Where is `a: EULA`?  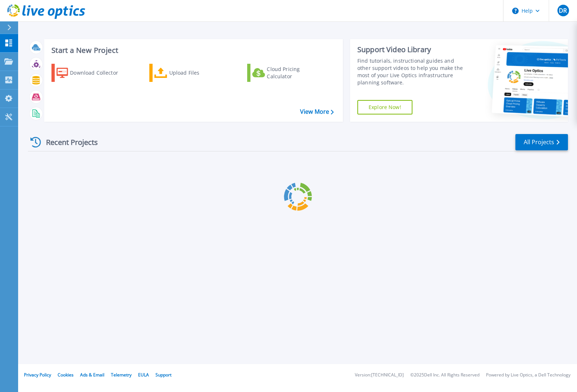
a: EULA is located at coordinates (143, 374).